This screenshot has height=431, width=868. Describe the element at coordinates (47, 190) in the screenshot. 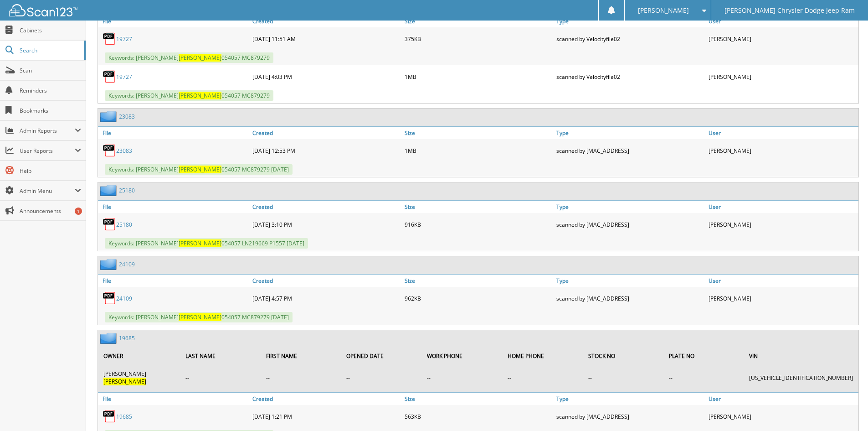

I see `span: Admin Menu` at that location.